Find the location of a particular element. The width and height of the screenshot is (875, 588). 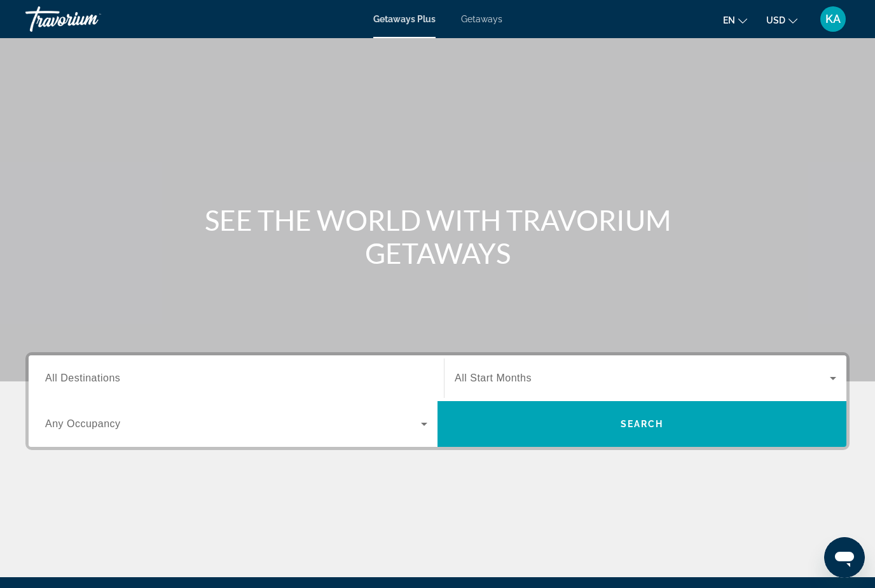

h1: SEE THE WORLD WITH TRAVORIUM GETAWAYS is located at coordinates (437, 237).